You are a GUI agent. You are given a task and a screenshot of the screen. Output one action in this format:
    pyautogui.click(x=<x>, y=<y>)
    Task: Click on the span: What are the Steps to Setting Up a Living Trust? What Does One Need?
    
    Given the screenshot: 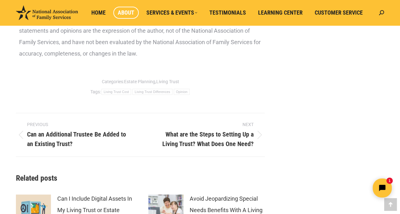 What is the action you would take?
    pyautogui.click(x=202, y=139)
    